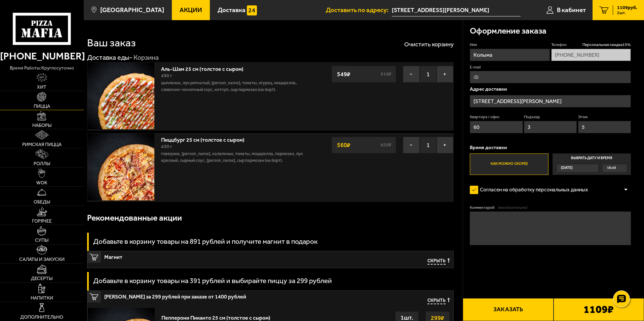 Image resolution: width=644 pixels, height=321 pixels. What do you see at coordinates (42, 87) in the screenshot?
I see `span: Хит` at bounding box center [42, 87].